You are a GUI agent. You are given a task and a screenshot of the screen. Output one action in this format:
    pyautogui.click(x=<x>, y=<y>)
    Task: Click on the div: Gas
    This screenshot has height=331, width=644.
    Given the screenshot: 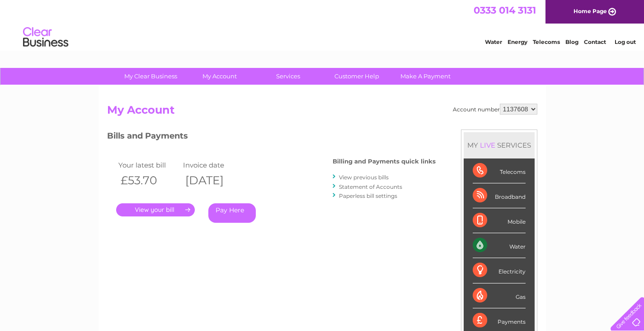 What is the action you would take?
    pyautogui.click(x=499, y=295)
    